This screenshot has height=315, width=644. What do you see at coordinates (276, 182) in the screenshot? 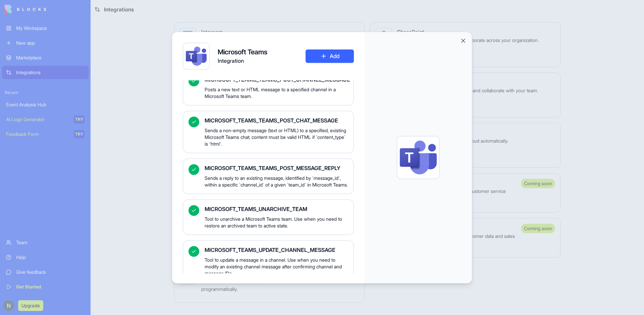
I see `span: Sends a reply to an existing message, identified by `message_id`, within a specific `channel_id` ...` at bounding box center [276, 182].